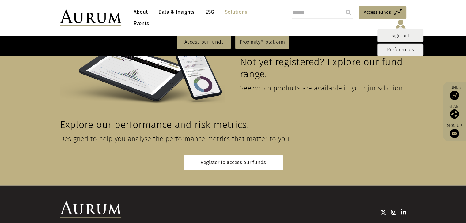 The width and height of the screenshot is (466, 223). I want to click on a: Funds, so click(454, 92).